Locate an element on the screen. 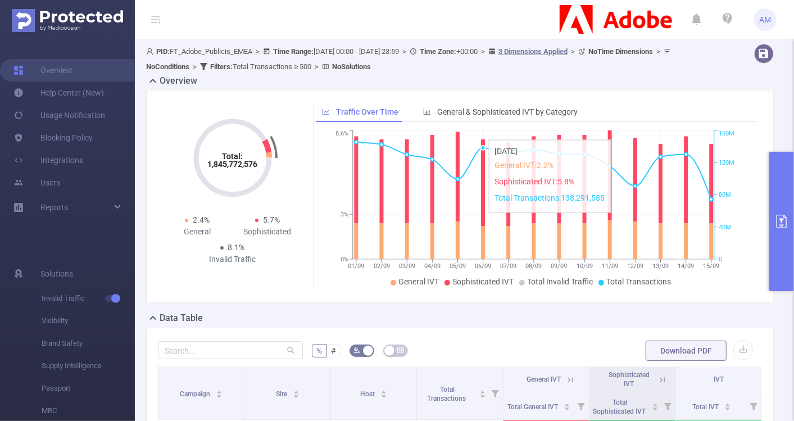  span: Total General IVT is located at coordinates (533, 407).